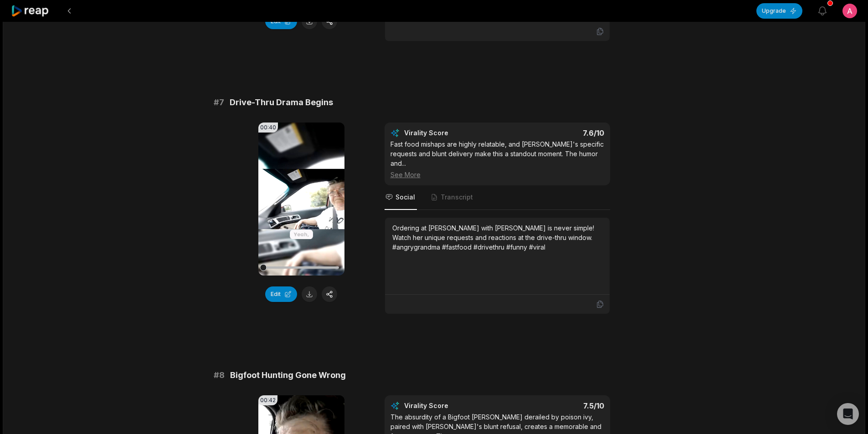 The image size is (868, 434). Describe the element at coordinates (497, 198) in the screenshot. I see `nav: Tabs` at that location.